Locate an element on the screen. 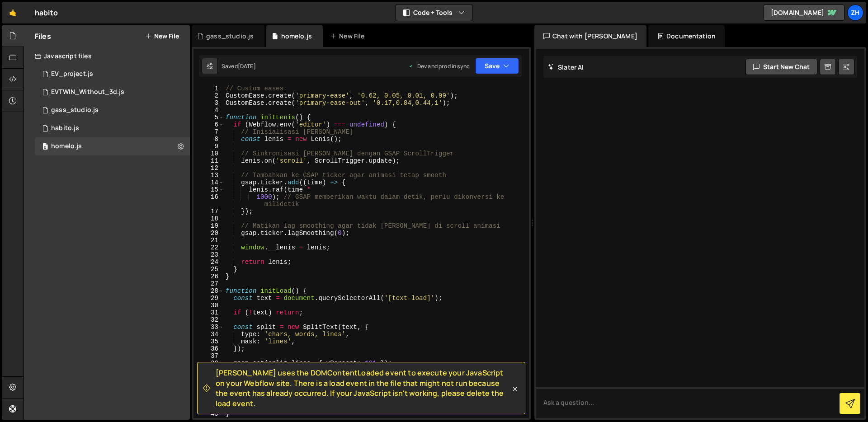 The width and height of the screenshot is (868, 422). div: 10 is located at coordinates (209, 153).